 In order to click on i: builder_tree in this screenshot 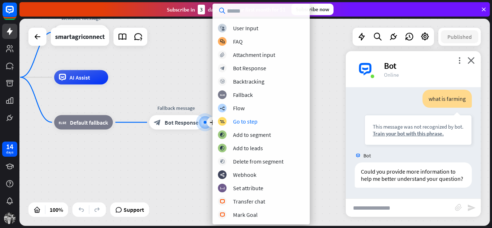, I will do `click(222, 108)`.